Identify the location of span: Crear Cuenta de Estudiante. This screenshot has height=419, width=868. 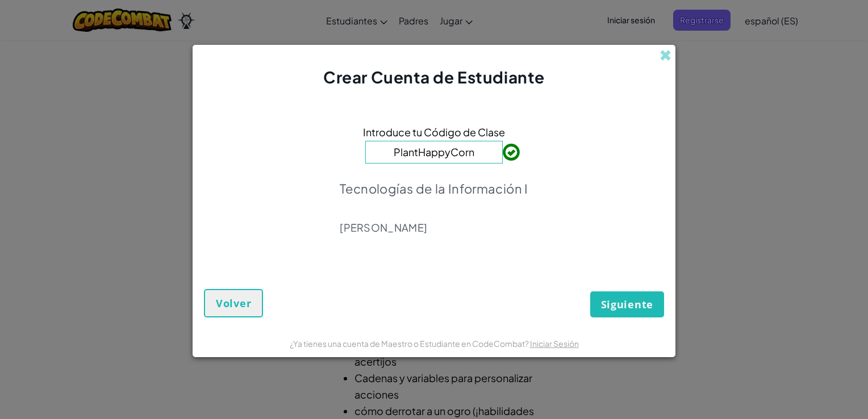
(434, 77).